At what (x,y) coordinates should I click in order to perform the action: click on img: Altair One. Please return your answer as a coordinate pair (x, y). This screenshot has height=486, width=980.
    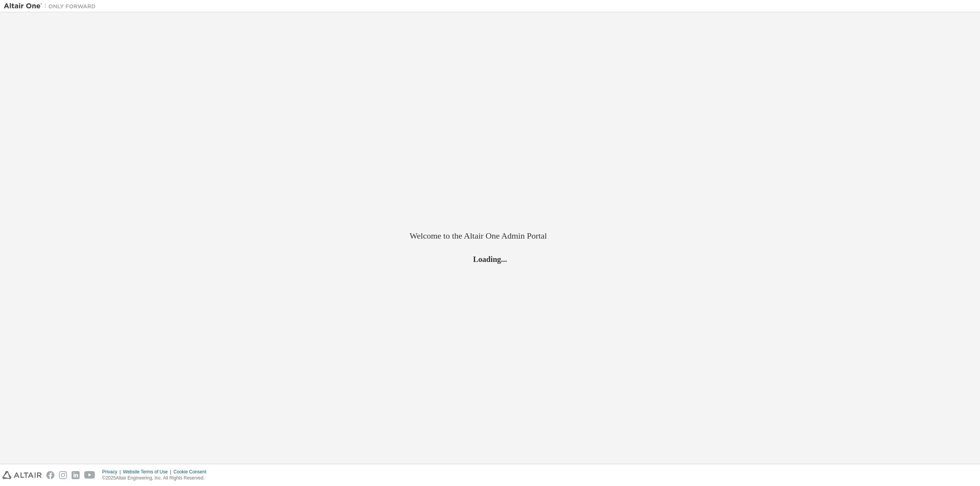
    Looking at the image, I should click on (52, 6).